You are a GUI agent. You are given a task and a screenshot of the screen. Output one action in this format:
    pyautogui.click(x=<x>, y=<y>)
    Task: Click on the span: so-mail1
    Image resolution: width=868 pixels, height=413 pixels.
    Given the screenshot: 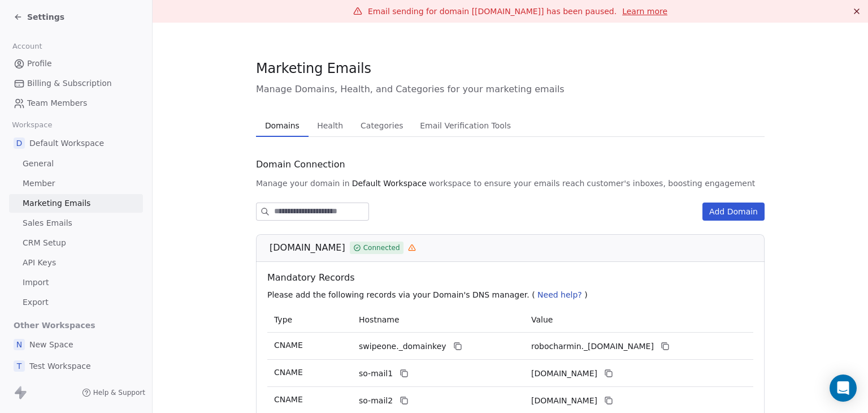 What is the action you would take?
    pyautogui.click(x=375, y=373)
    